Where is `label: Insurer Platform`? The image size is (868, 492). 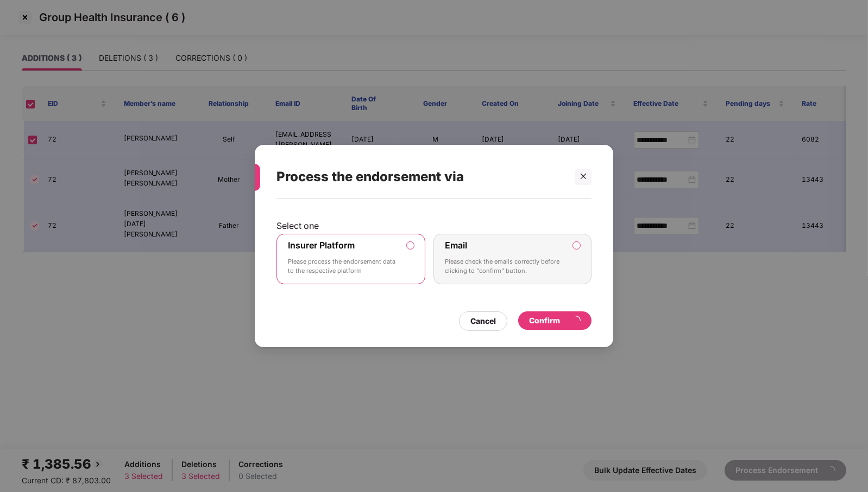 label: Insurer Platform is located at coordinates (321, 245).